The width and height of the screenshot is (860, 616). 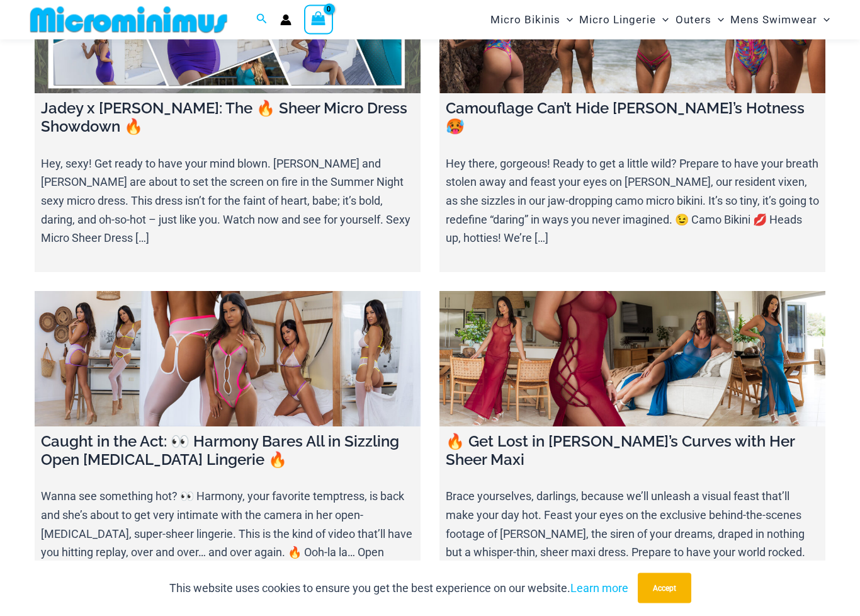 I want to click on span: Micro Lingerie, so click(x=618, y=19).